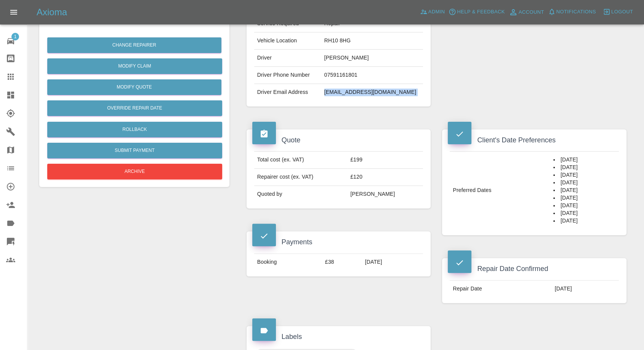 This screenshot has height=350, width=644. I want to click on h4: Repair Date Confirmed, so click(535, 269).